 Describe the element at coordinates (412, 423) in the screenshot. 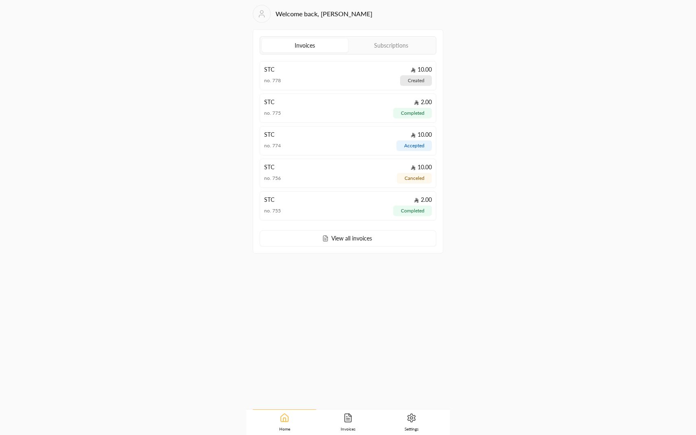

I see `a: Settings` at that location.